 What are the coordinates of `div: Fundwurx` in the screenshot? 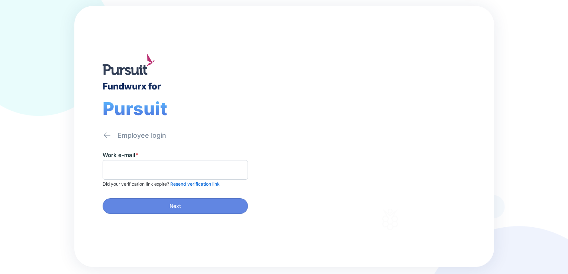 It's located at (369, 123).